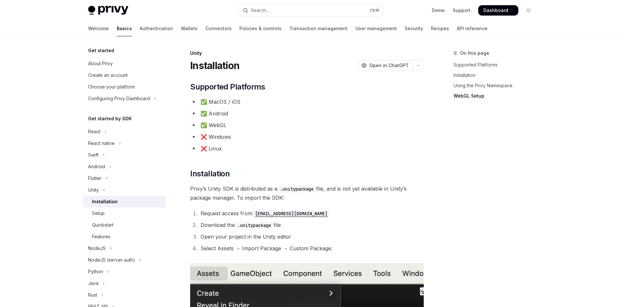 The width and height of the screenshot is (622, 307). What do you see at coordinates (111, 260) in the screenshot?
I see `div: NodeJS (server-auth)` at bounding box center [111, 260].